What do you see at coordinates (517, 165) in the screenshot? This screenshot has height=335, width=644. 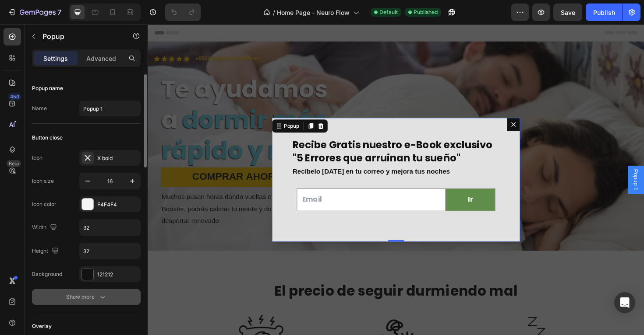 I see `span: Popup 1` at bounding box center [517, 165].